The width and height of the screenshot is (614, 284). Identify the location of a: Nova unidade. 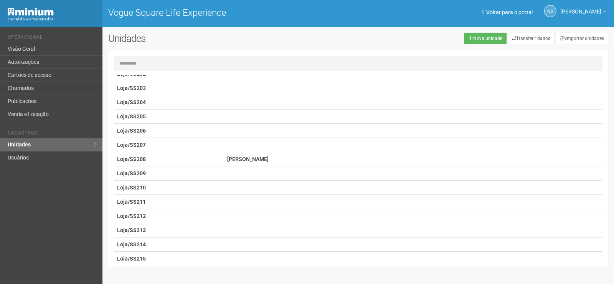
(485, 38).